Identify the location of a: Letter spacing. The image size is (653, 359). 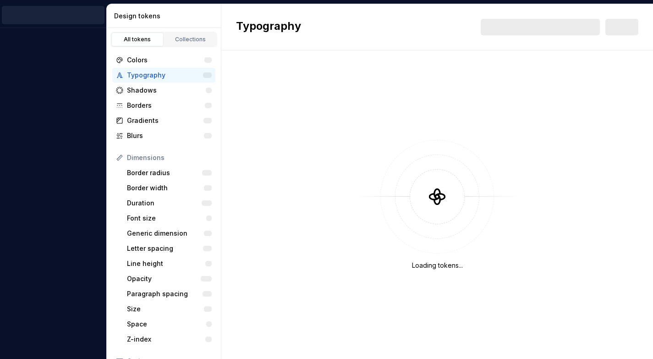
(169, 248).